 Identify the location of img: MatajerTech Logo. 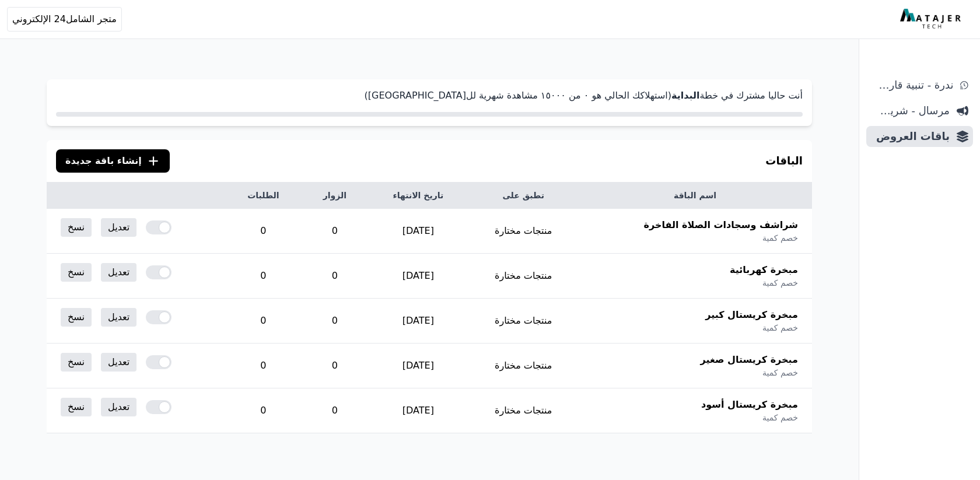
(931, 19).